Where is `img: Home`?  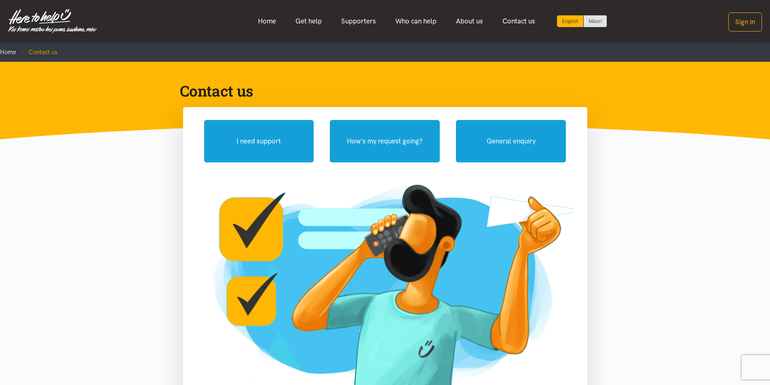
img: Home is located at coordinates (52, 21).